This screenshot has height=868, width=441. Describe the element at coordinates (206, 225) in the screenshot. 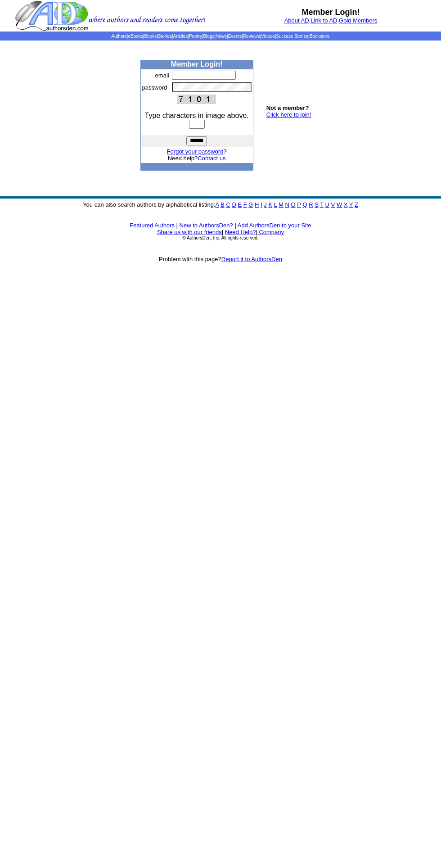

I see `a: New to AuthorsDen?` at that location.